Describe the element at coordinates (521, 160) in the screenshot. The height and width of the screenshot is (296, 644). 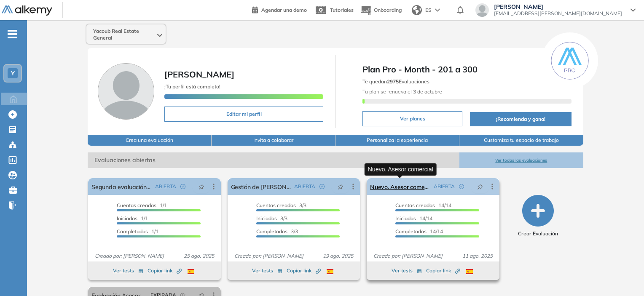
I see `button: Ver todas las evaluaciones` at that location.